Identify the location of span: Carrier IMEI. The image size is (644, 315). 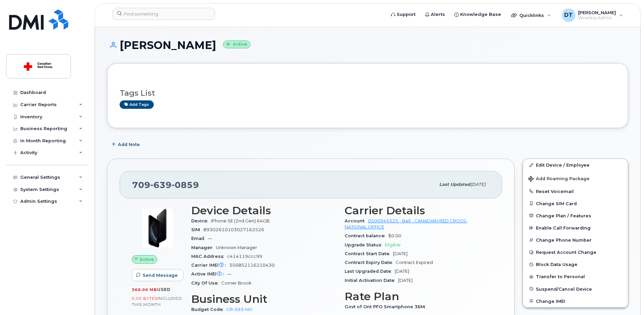
(210, 265).